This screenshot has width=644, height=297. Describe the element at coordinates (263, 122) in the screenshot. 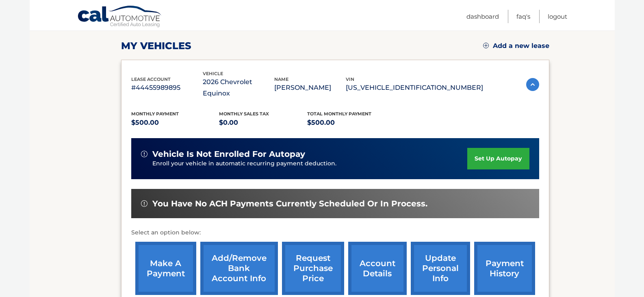

I see `p: $0.00` at that location.